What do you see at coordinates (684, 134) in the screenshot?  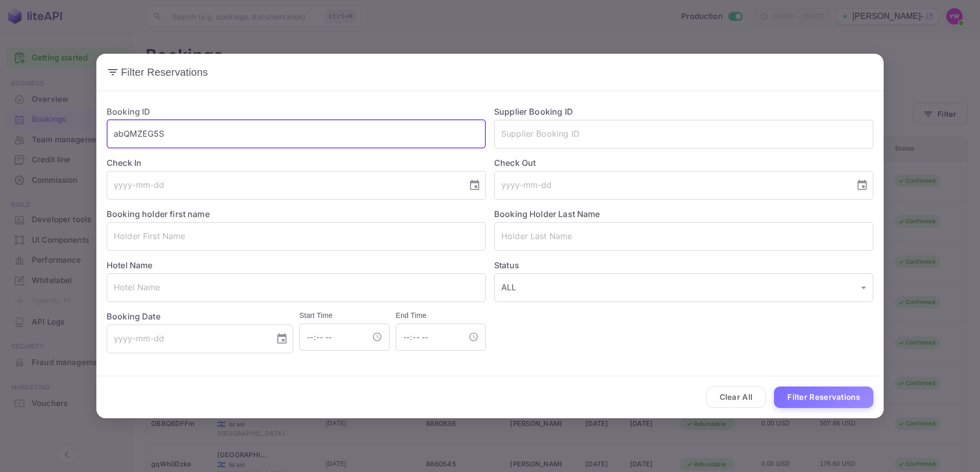 I see `input: Supplier Booking ID` at bounding box center [684, 134].